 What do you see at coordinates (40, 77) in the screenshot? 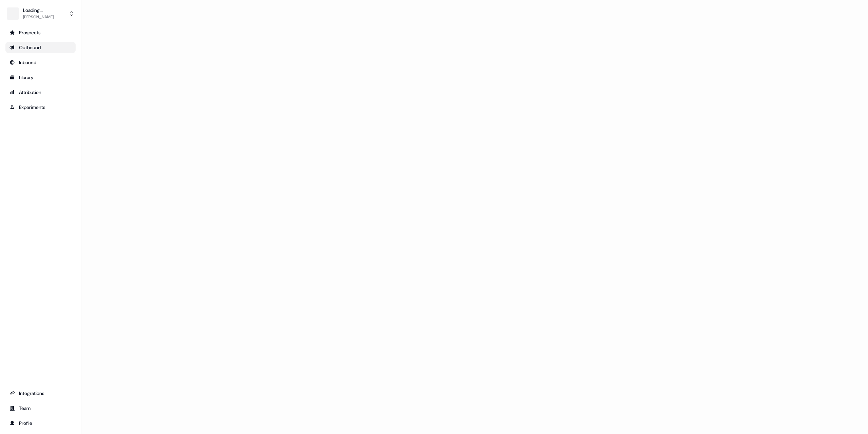
I see `div: Library` at bounding box center [40, 77].